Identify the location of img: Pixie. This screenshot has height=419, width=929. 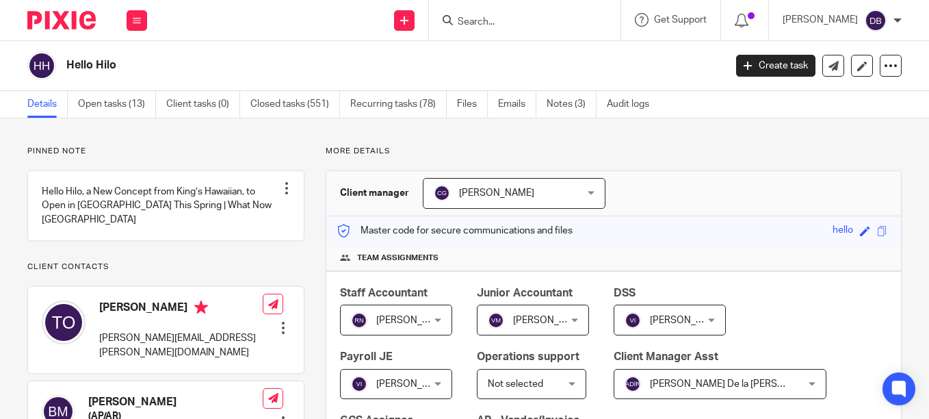
(62, 20).